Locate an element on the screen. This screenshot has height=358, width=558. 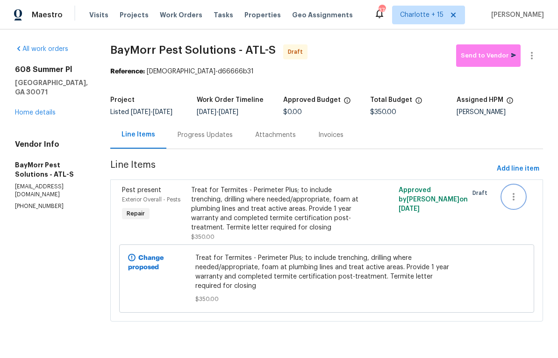
span: Treat for Termites - Perimeter Plus; to include trenching, drilling where needed/appropriate, foa... is located at coordinates (327, 272).